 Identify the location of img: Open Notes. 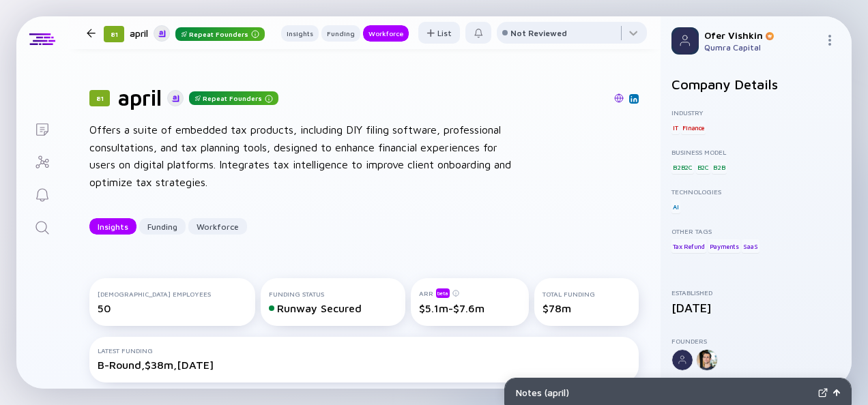
(836, 393).